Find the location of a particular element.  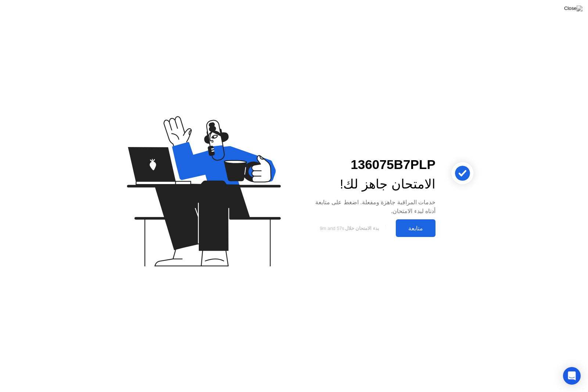

button: بدء الامتحان خلال9m and 57s is located at coordinates (349, 228).